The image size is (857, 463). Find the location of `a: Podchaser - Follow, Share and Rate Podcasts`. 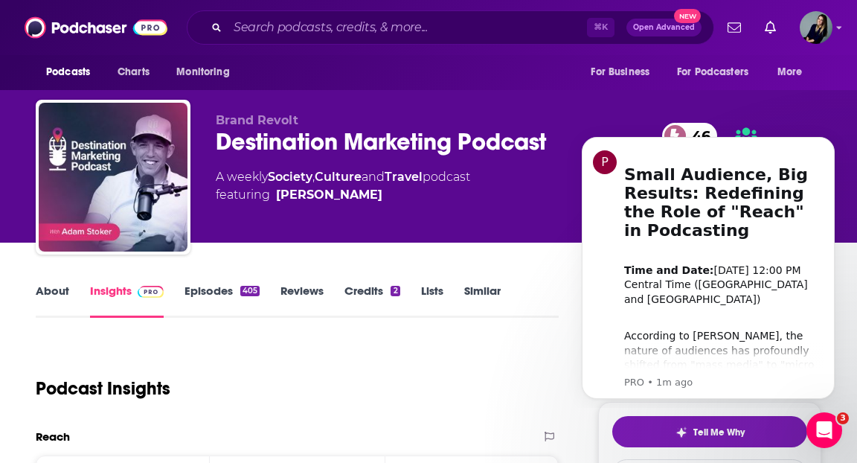

a: Podchaser - Follow, Share and Rate Podcasts is located at coordinates (96, 28).